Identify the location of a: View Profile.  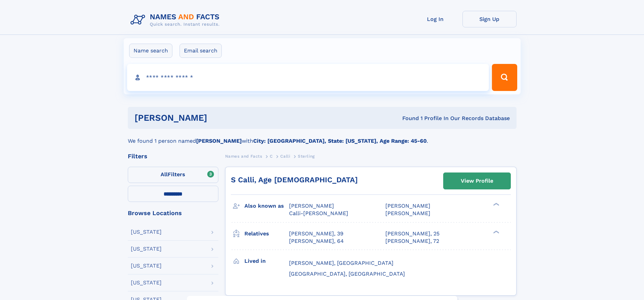
(477, 181).